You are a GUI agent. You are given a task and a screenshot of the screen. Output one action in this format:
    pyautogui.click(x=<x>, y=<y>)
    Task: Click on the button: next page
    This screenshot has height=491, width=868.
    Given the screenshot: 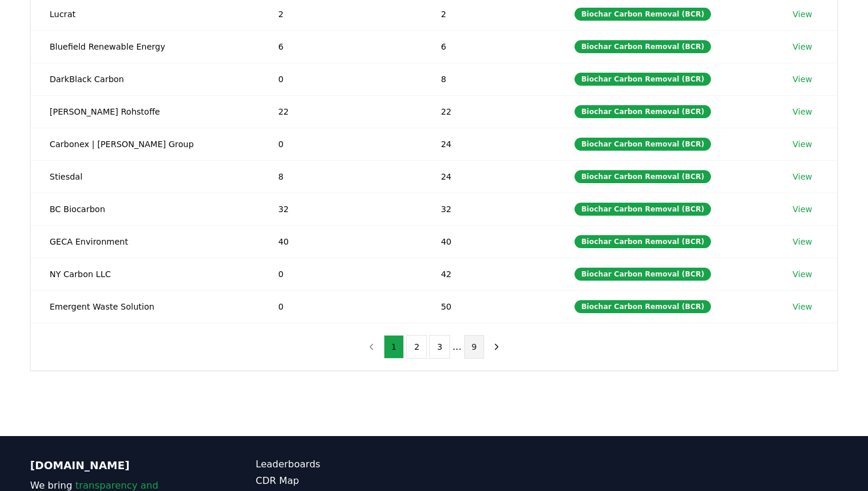 What is the action you would take?
    pyautogui.click(x=497, y=347)
    